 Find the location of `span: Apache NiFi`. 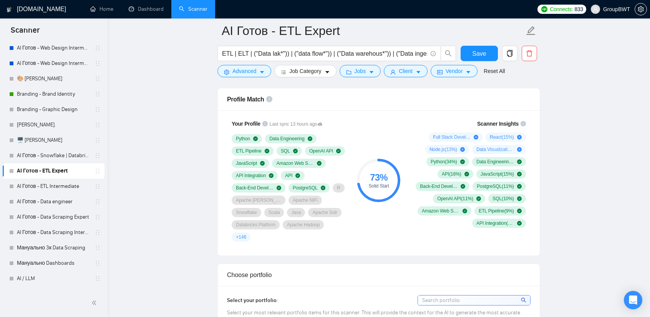

span: Apache NiFi is located at coordinates (305, 200).